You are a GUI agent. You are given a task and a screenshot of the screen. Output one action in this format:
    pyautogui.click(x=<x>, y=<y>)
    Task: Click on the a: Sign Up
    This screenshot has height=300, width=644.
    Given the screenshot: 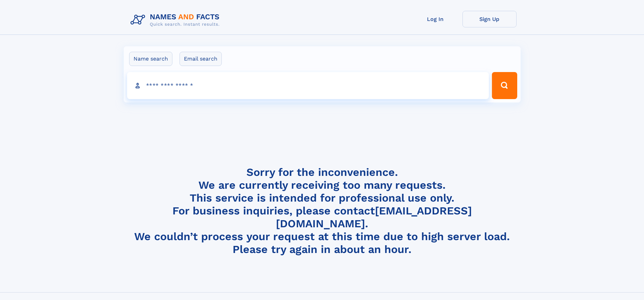 What is the action you would take?
    pyautogui.click(x=489, y=19)
    